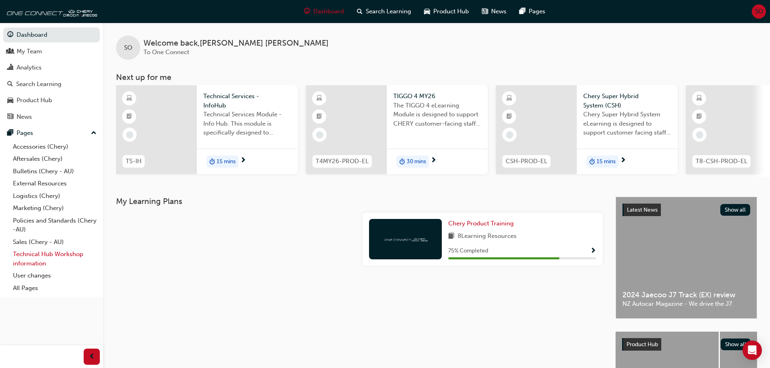 The width and height of the screenshot is (770, 368). I want to click on span: T8-CSH-PROD-EL, so click(722, 161).